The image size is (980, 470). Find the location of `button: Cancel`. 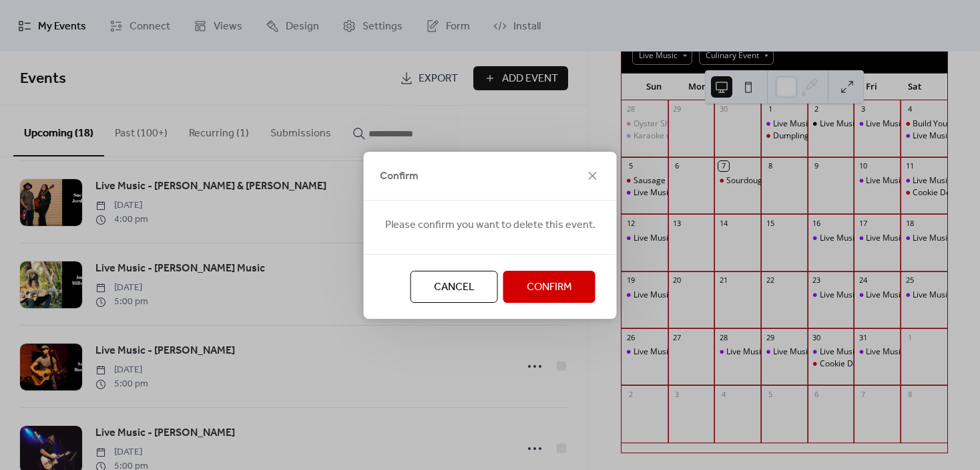

button: Cancel is located at coordinates (454, 286).